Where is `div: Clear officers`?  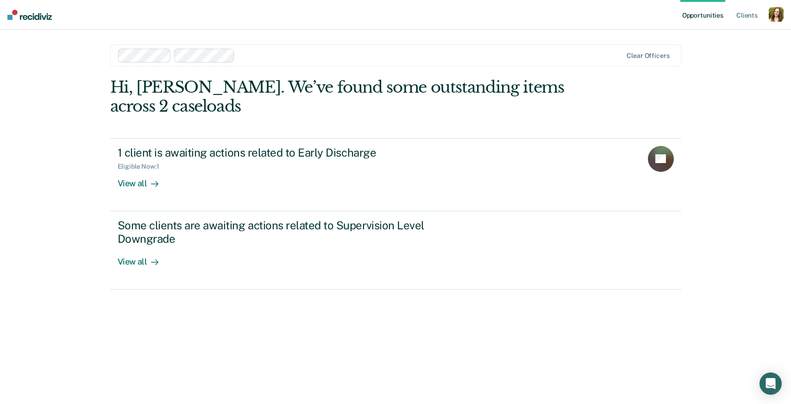
div: Clear officers is located at coordinates (648, 56).